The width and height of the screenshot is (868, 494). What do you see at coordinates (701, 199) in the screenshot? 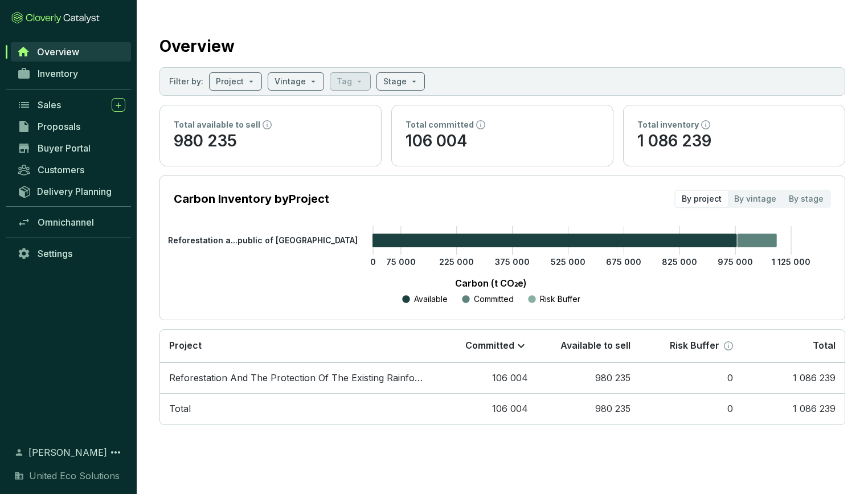
I see `div: By project` at bounding box center [701, 199].